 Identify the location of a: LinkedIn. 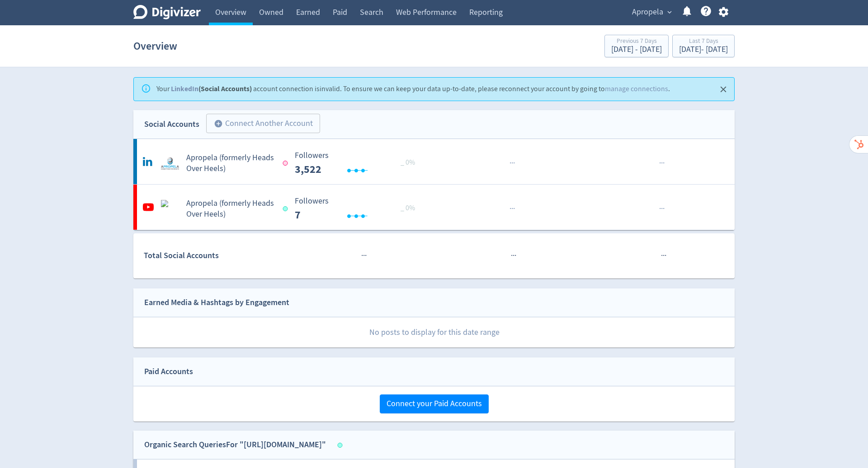
(185, 89).